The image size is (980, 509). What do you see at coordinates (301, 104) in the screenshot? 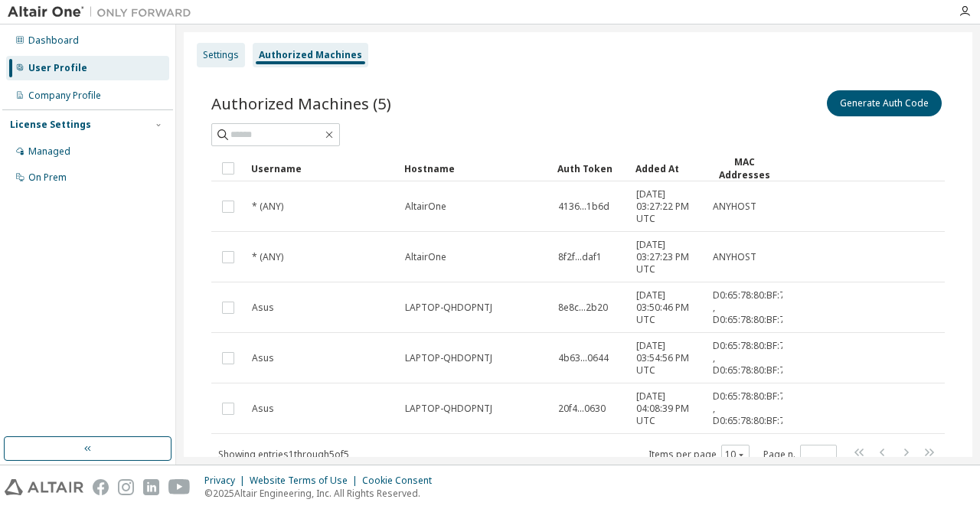
I see `span: Authorized Machines (5)` at bounding box center [301, 104].